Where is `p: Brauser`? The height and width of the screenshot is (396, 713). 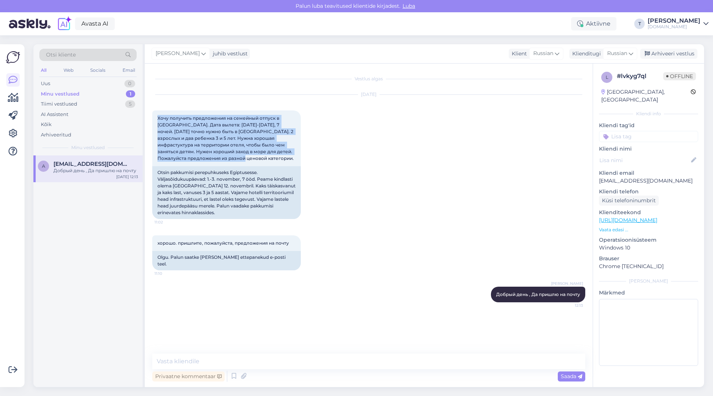 p: Brauser is located at coordinates (649, 258).